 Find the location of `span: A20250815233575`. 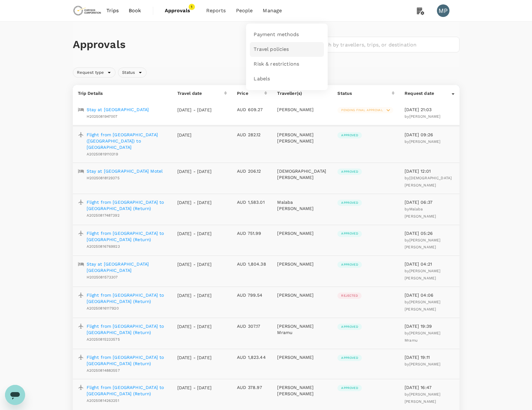

span: A20250815233575 is located at coordinates (103, 339).